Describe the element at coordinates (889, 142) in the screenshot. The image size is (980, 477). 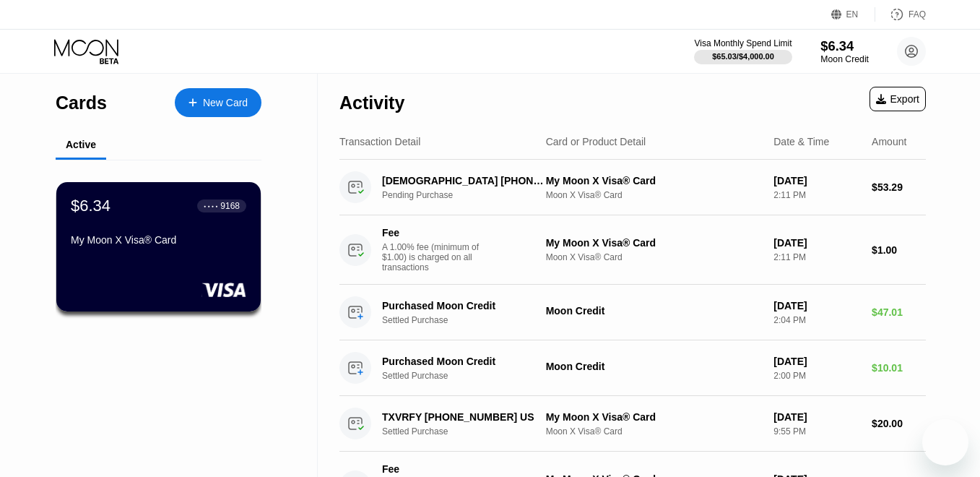
I see `div: Amount` at that location.